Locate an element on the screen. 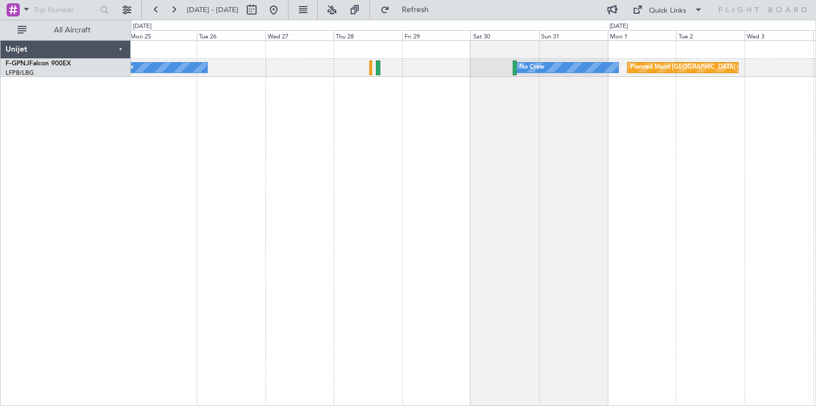 The image size is (816, 406). a: F-GPNJFalcon 900EX is located at coordinates (38, 64).